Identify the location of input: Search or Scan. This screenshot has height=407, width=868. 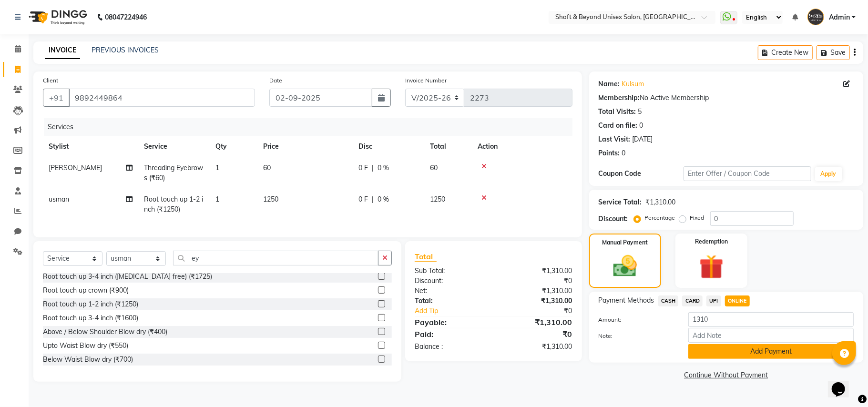
(276, 258).